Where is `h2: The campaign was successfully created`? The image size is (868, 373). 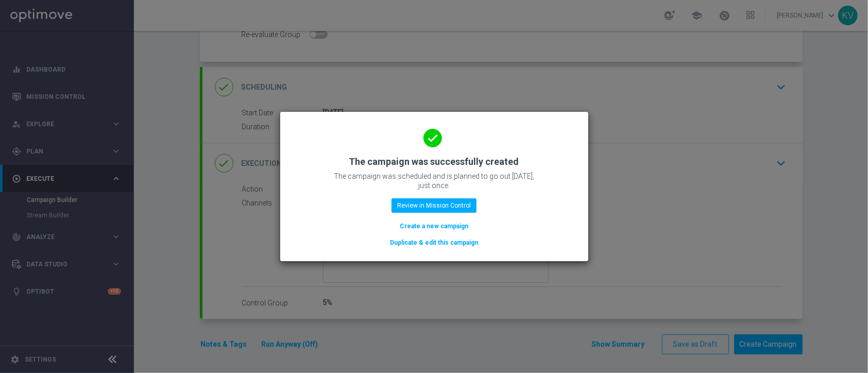 h2: The campaign was successfully created is located at coordinates (434, 162).